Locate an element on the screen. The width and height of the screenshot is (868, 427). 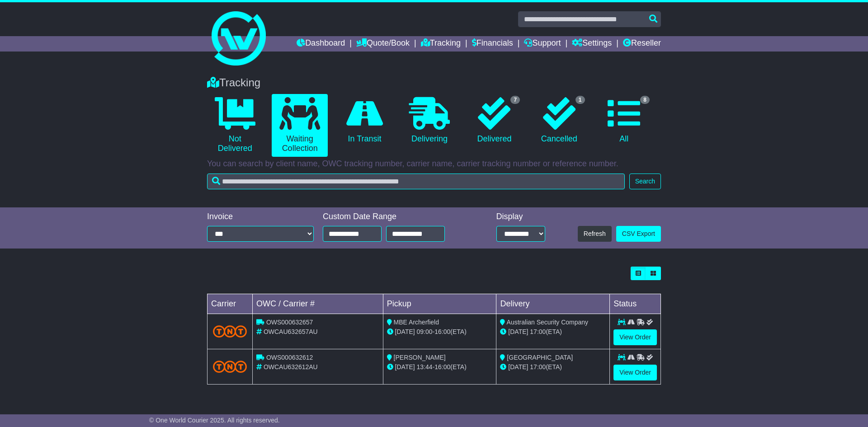
span: 1 is located at coordinates (580, 100).